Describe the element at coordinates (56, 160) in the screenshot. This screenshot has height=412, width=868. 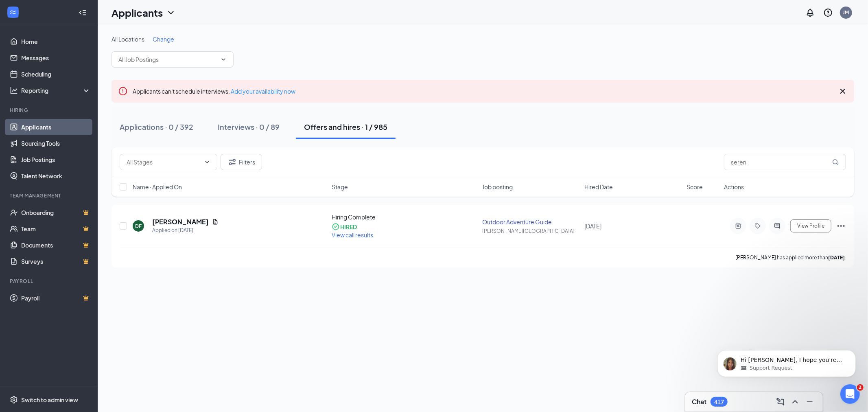
I see `a: Job Postings` at that location.